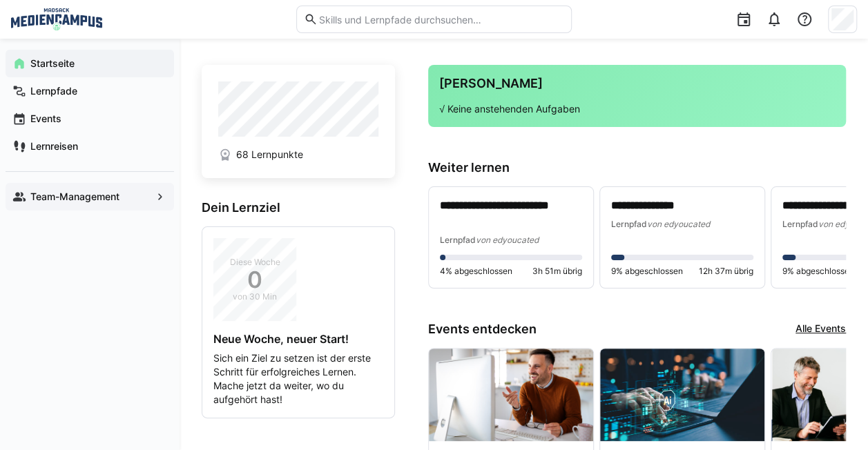 The width and height of the screenshot is (868, 450). I want to click on h3: Weiter lernen, so click(636, 168).